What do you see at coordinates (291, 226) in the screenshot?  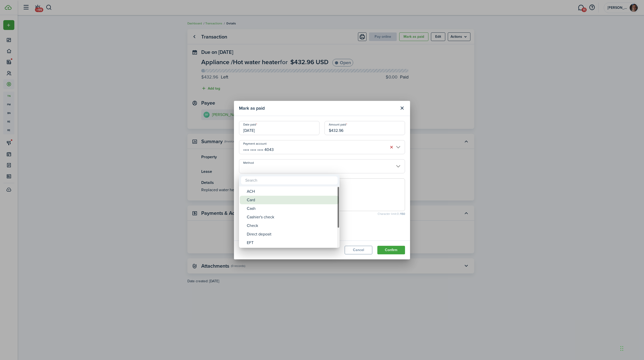 I see `div: Check` at bounding box center [291, 226].